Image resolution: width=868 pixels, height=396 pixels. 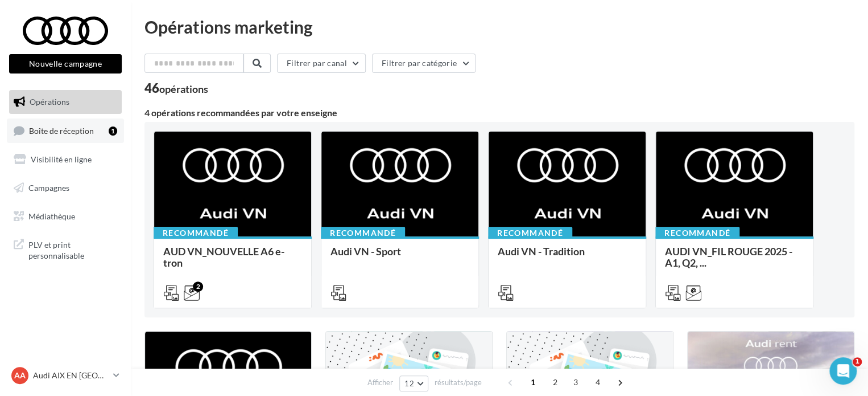 What do you see at coordinates (198, 286) in the screenshot?
I see `div: 2` at bounding box center [198, 286].